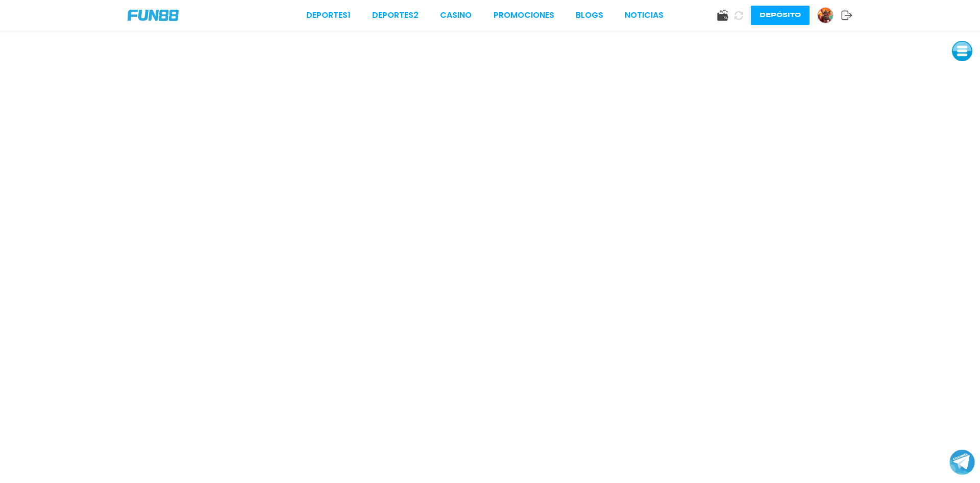 This screenshot has height=483, width=980. Describe the element at coordinates (829, 15) in the screenshot. I see `a: Avatar` at that location.